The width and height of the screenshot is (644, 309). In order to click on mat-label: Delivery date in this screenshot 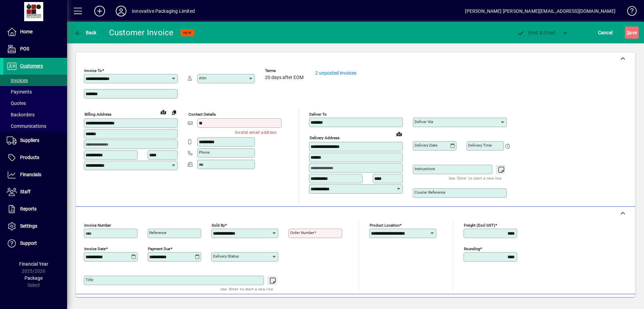, I will do `click(426, 145)`.